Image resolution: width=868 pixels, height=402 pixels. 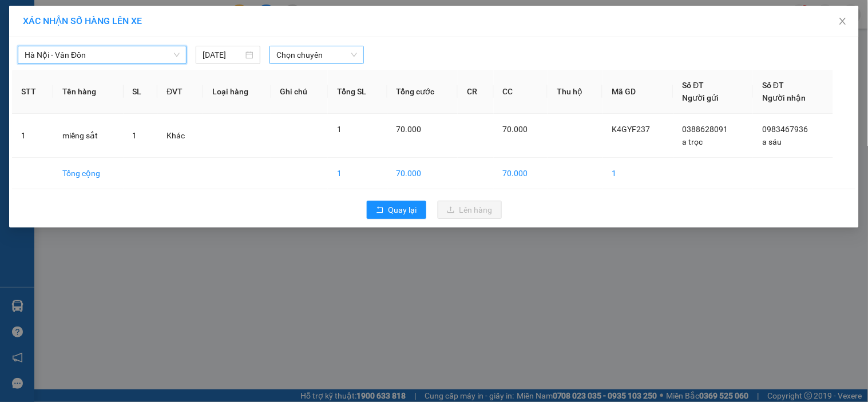 I want to click on th: CR, so click(x=476, y=91).